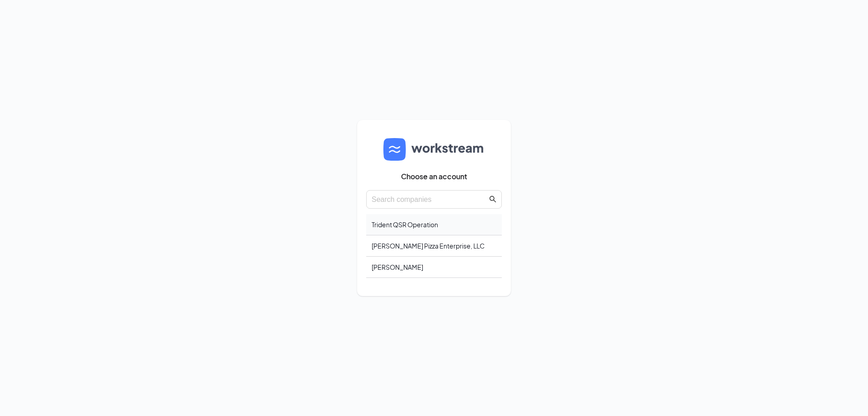 The height and width of the screenshot is (416, 868). What do you see at coordinates (434, 176) in the screenshot?
I see `span: Choose an account` at bounding box center [434, 176].